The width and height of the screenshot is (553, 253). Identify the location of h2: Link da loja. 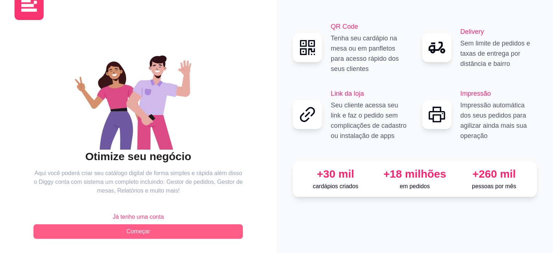
(369, 93).